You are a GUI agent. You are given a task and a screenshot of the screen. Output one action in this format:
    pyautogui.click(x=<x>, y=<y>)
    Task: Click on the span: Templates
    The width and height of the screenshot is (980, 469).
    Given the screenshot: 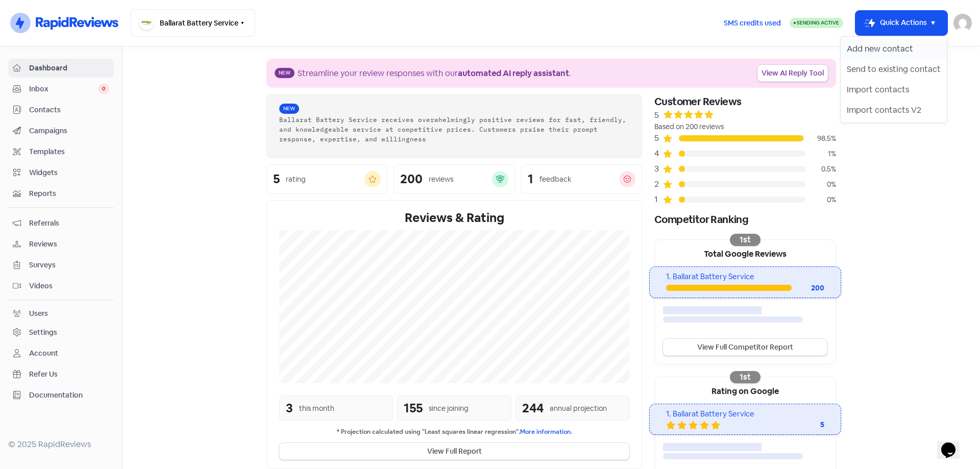 What is the action you would take?
    pyautogui.click(x=69, y=151)
    